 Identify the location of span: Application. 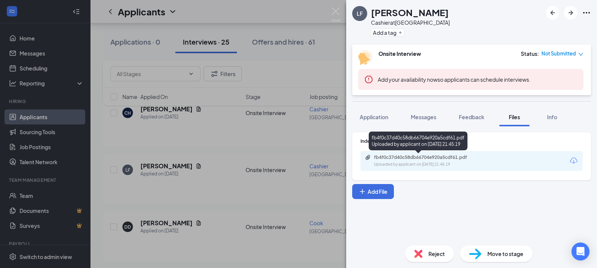
(374, 117).